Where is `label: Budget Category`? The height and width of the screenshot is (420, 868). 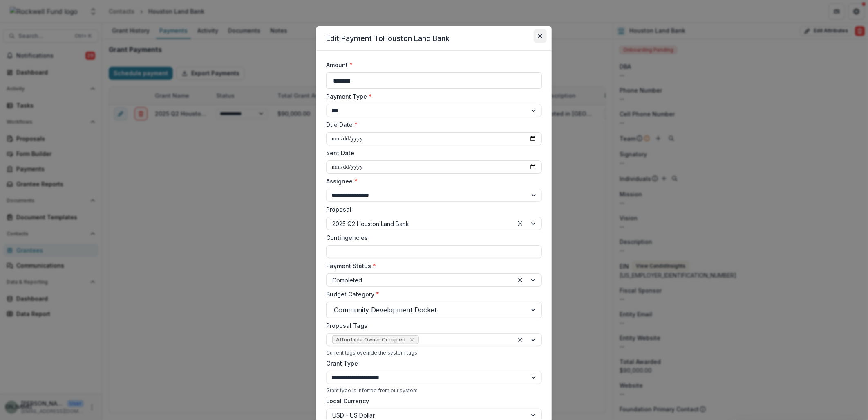
label: Budget Category is located at coordinates (431, 293).